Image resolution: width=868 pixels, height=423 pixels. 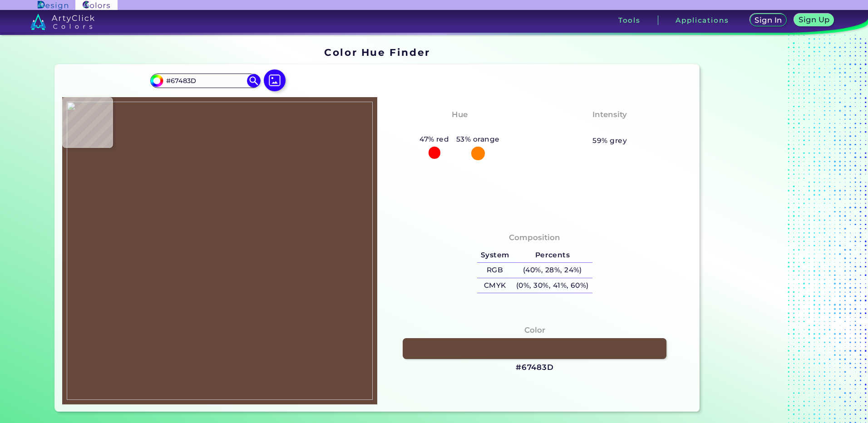 I want to click on h3: Tools, so click(x=629, y=20).